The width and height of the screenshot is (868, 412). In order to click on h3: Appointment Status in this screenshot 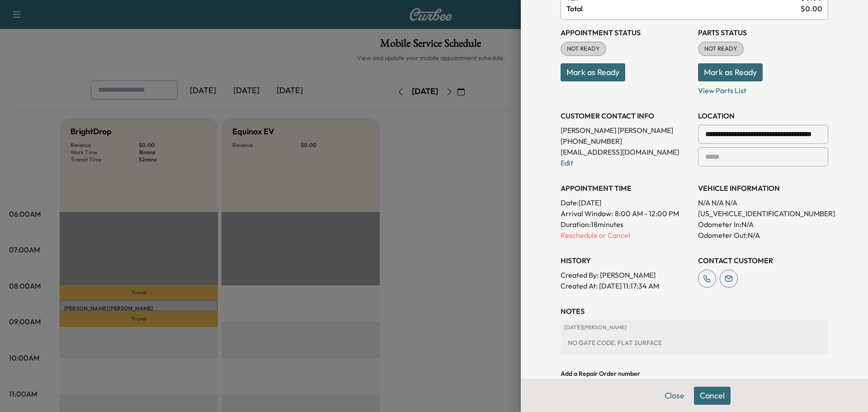, I will do `click(626, 32)`.